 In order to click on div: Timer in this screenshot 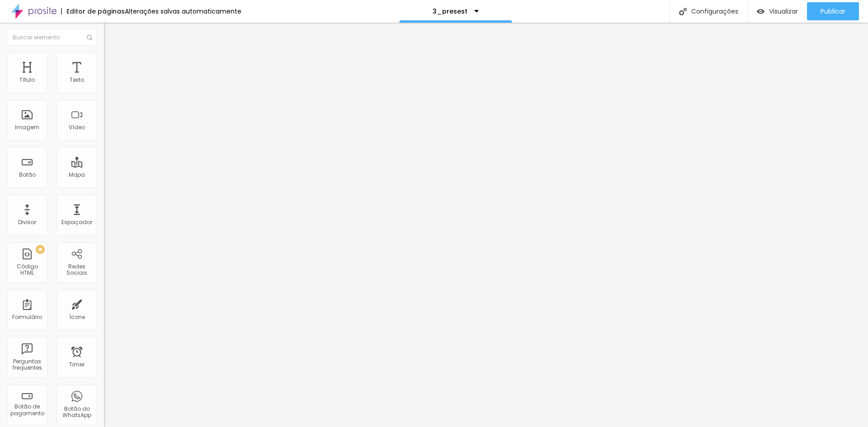, I will do `click(77, 364)`.